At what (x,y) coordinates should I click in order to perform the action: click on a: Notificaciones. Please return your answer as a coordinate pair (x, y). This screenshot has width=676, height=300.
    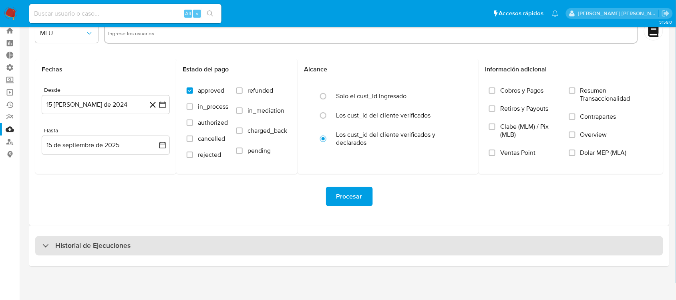
    Looking at the image, I should click on (555, 13).